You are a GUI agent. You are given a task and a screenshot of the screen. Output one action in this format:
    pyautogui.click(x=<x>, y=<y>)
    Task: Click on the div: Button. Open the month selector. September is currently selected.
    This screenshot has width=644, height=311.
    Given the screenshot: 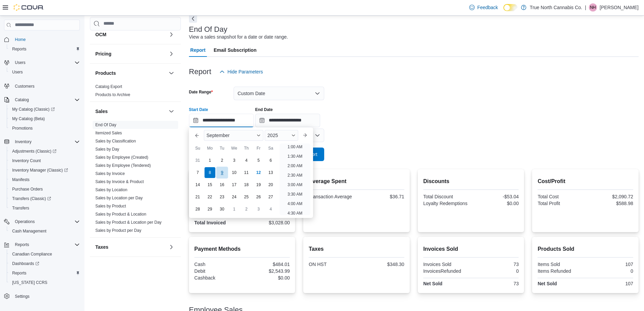 What is the action you would take?
    pyautogui.click(x=234, y=135)
    